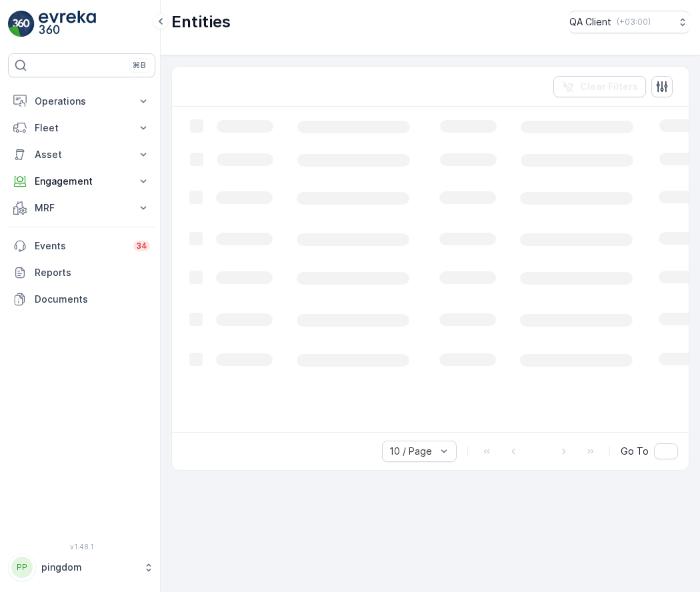 This screenshot has width=700, height=592. What do you see at coordinates (92, 300) in the screenshot?
I see `p: Documents` at bounding box center [92, 300].